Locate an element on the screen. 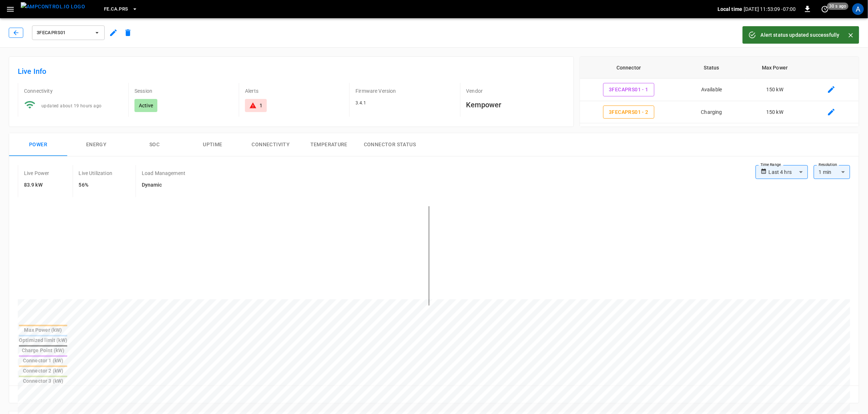  button: Close is located at coordinates (851, 35).